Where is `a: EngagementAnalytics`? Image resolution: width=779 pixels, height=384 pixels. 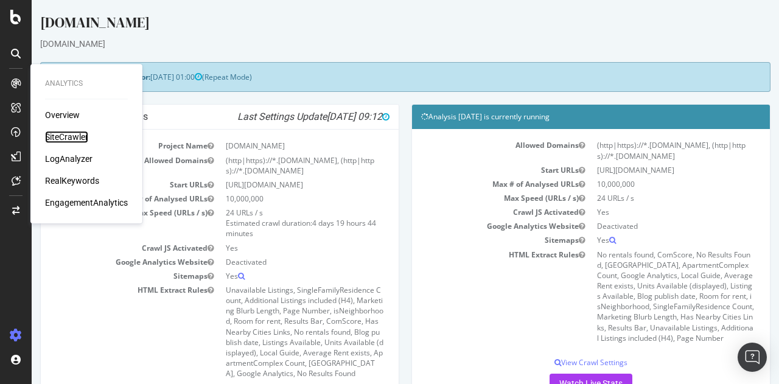 a: EngagementAnalytics is located at coordinates (86, 203).